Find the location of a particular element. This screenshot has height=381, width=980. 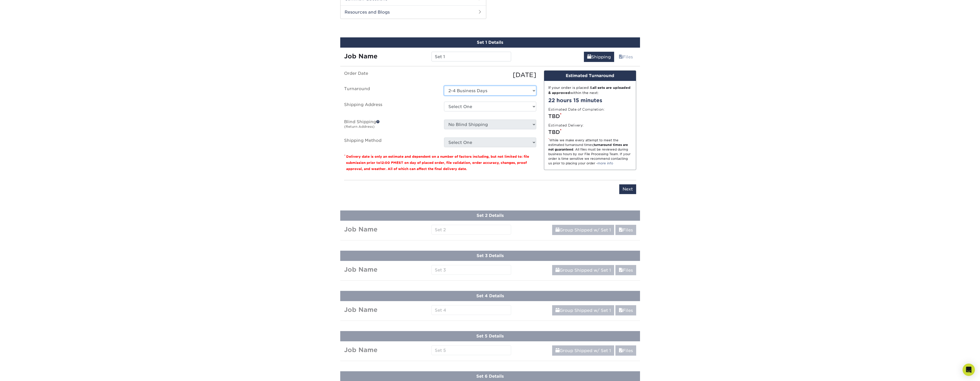

input: Enter a job name is located at coordinates (471, 56).